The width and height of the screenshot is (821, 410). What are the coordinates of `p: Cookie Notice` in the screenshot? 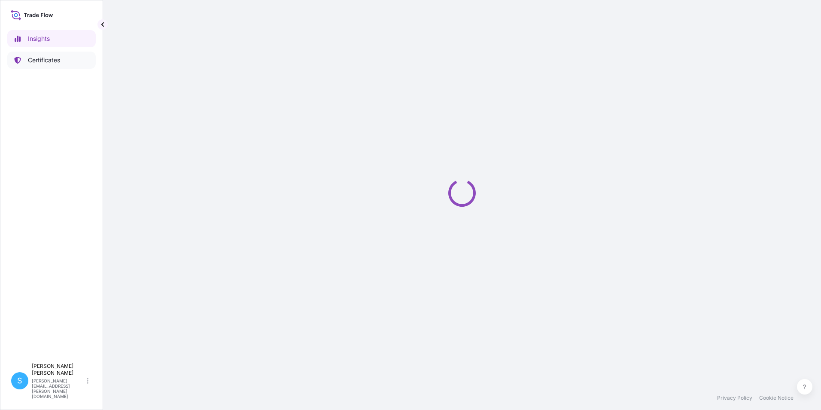 It's located at (776, 398).